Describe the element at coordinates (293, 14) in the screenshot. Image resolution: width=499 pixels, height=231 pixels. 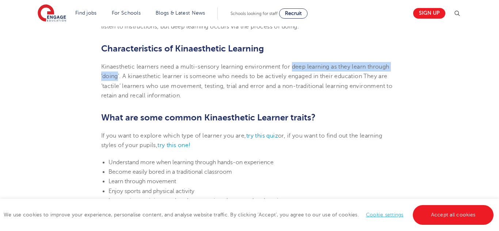
I see `a: Recruit` at that location.